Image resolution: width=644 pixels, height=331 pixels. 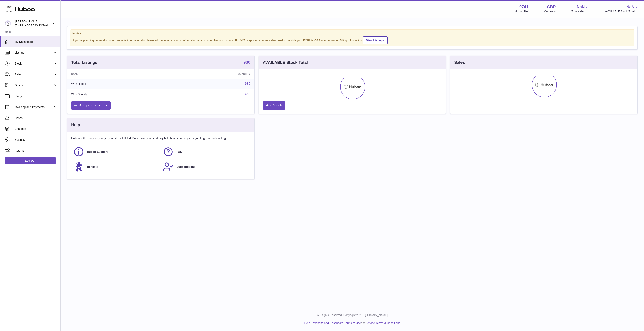 I want to click on th: Quantity, so click(x=211, y=74).